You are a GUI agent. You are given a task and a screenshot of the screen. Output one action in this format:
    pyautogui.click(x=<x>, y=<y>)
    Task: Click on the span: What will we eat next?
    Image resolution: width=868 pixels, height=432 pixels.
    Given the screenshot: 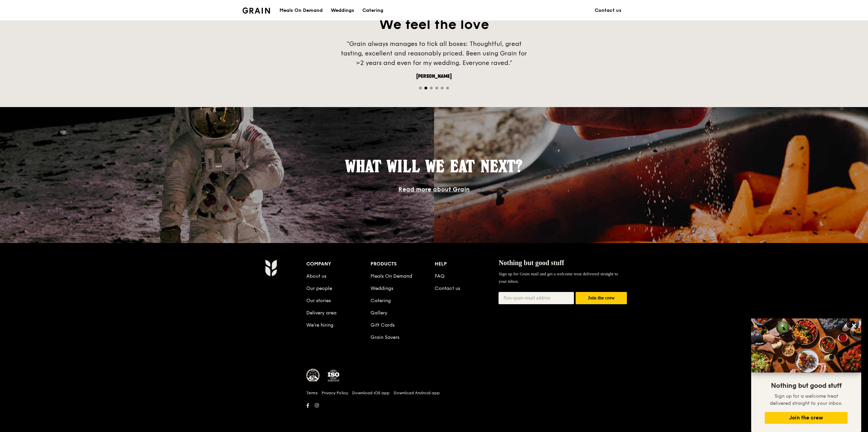 What is the action you would take?
    pyautogui.click(x=434, y=166)
    